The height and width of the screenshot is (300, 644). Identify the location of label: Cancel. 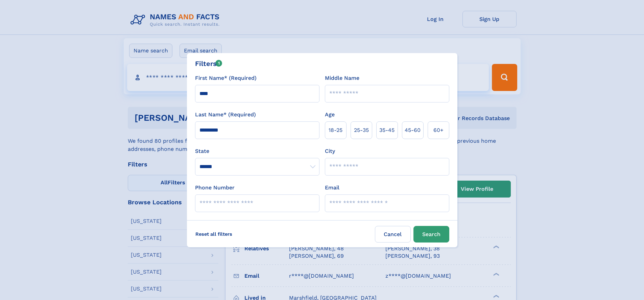
(393, 234).